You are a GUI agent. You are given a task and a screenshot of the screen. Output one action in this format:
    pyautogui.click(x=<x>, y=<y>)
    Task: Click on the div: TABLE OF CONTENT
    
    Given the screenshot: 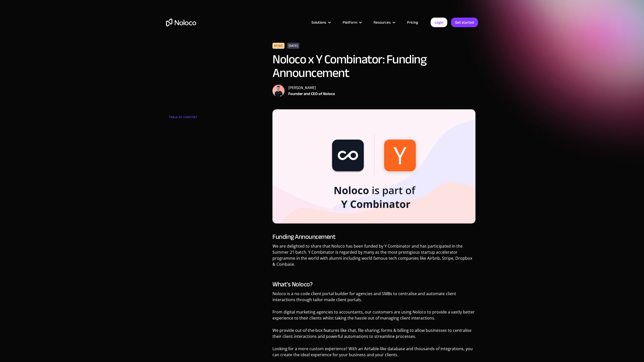 What is the action you would take?
    pyautogui.click(x=199, y=118)
    